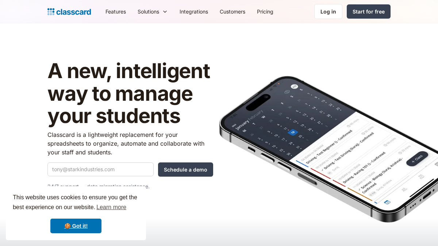  I want to click on input: tony@starkindustries.com, so click(100, 169).